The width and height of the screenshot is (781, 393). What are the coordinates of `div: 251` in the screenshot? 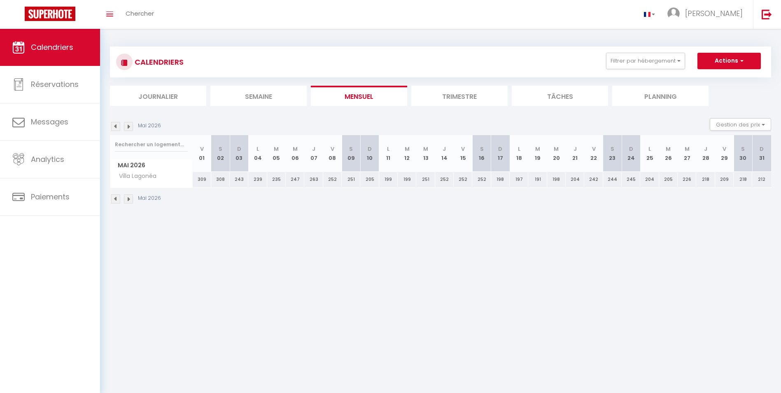 It's located at (425, 179).